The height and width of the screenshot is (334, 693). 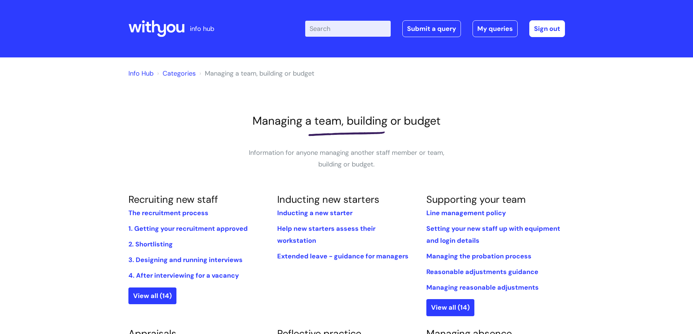 I want to click on a: Setting your new staff up with equipment and login details, so click(x=493, y=235).